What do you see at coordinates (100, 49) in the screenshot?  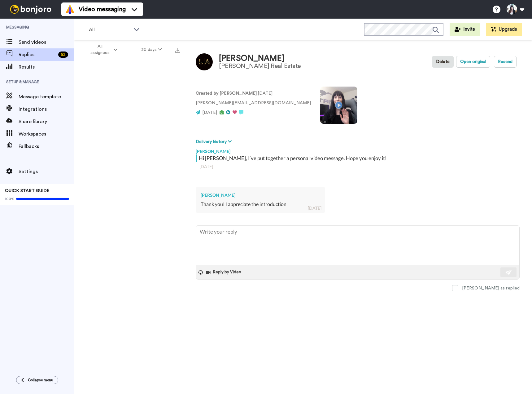 I see `span: All assignees` at bounding box center [100, 49].